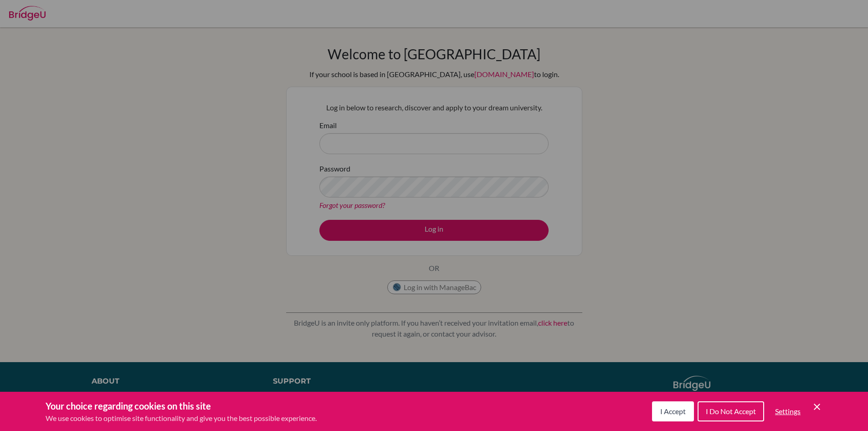  I want to click on button: I Accept, so click(673, 411).